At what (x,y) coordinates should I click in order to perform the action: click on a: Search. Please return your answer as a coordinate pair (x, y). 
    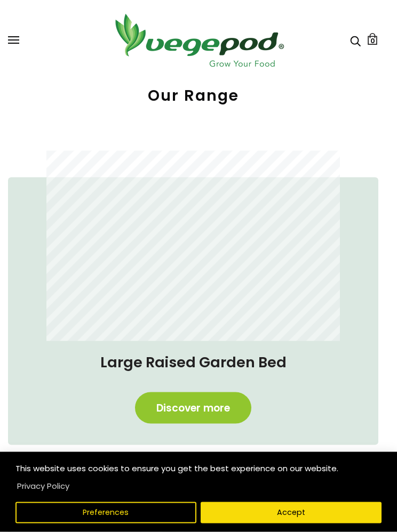
    Looking at the image, I should click on (355, 40).